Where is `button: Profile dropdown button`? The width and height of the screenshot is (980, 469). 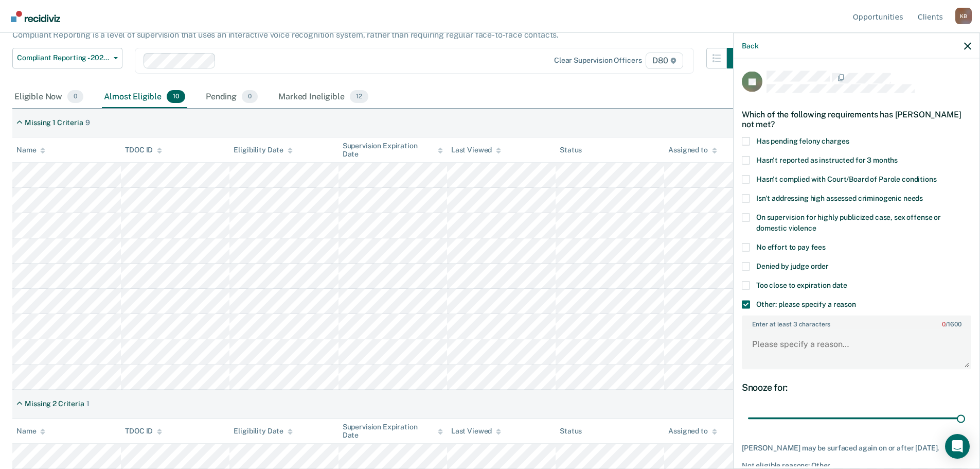
button: Profile dropdown button is located at coordinates (963, 16).